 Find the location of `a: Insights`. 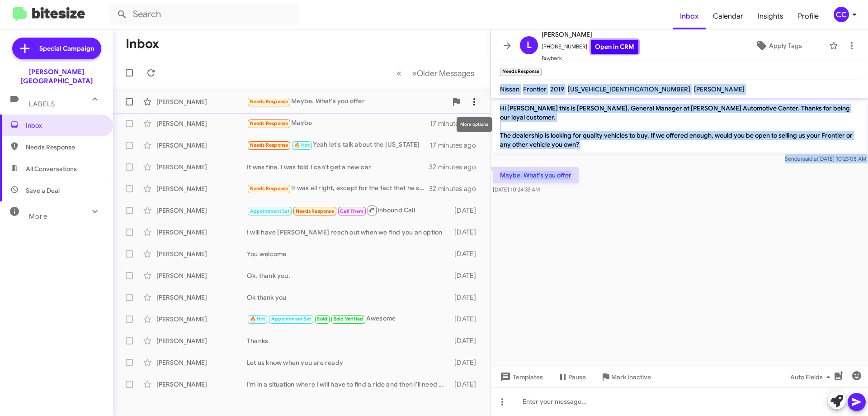

a: Insights is located at coordinates (770, 16).